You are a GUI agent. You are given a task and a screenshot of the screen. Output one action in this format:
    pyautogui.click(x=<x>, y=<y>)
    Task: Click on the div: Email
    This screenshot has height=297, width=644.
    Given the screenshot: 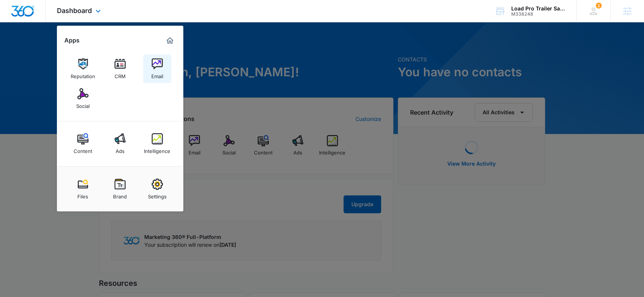 What is the action you would take?
    pyautogui.click(x=157, y=74)
    